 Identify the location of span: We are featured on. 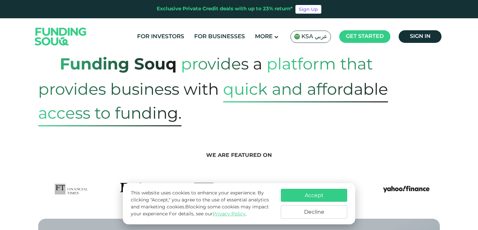
(239, 155).